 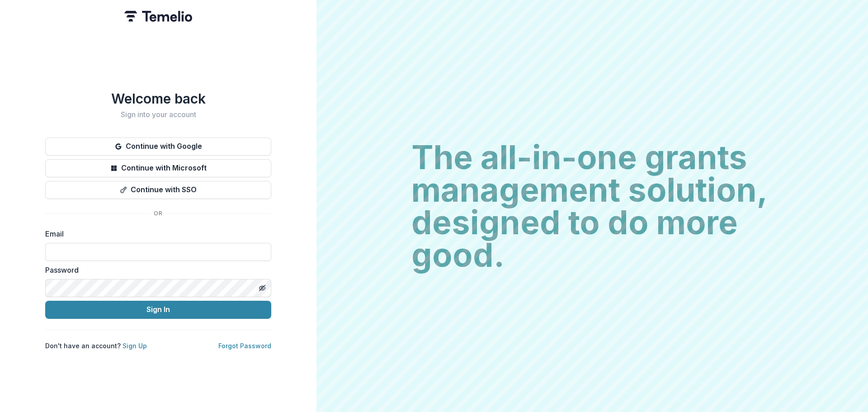 What do you see at coordinates (245, 346) in the screenshot?
I see `a: Forgot Password` at bounding box center [245, 346].